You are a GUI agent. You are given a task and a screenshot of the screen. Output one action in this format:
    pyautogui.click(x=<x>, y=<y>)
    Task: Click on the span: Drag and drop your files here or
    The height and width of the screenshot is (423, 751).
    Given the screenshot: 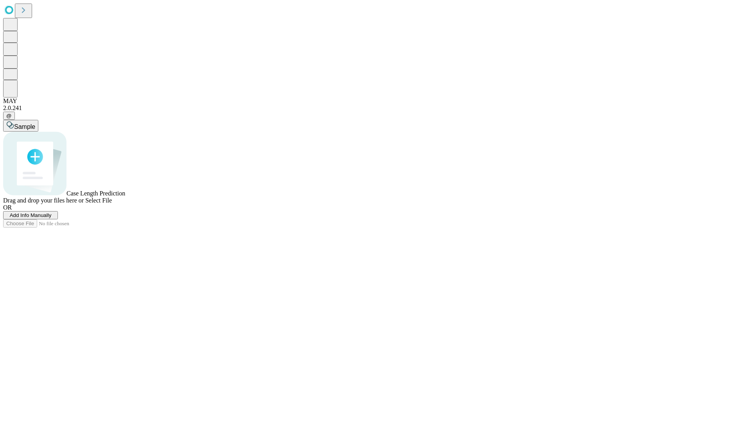 What is the action you would take?
    pyautogui.click(x=43, y=200)
    